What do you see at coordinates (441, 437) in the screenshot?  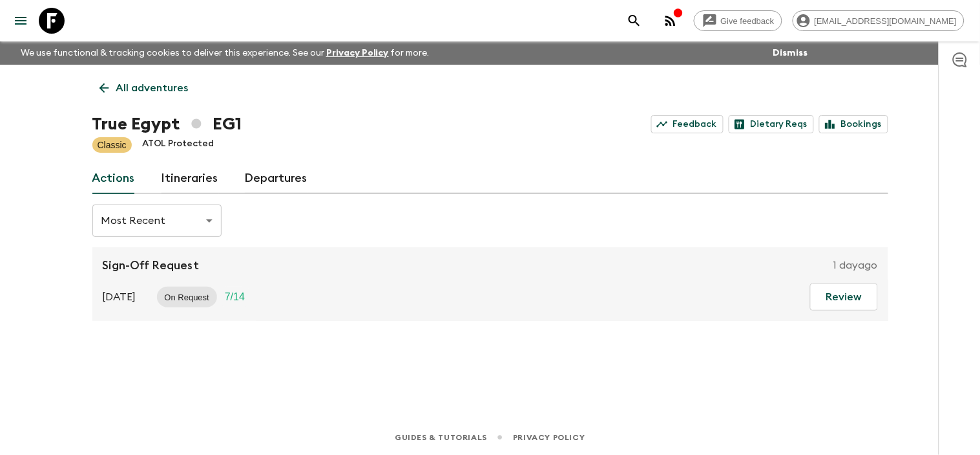 I see `a: Guides & Tutorials` at bounding box center [441, 437].